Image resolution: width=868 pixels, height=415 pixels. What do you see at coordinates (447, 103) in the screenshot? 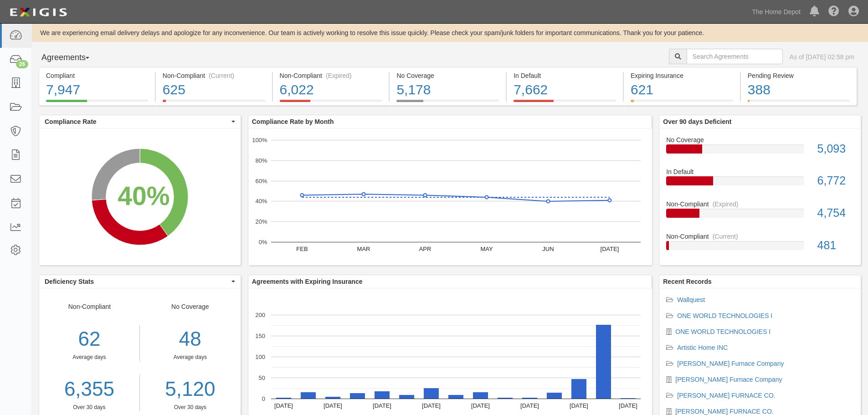
I see `a: No Coverage5,178` at bounding box center [447, 103].